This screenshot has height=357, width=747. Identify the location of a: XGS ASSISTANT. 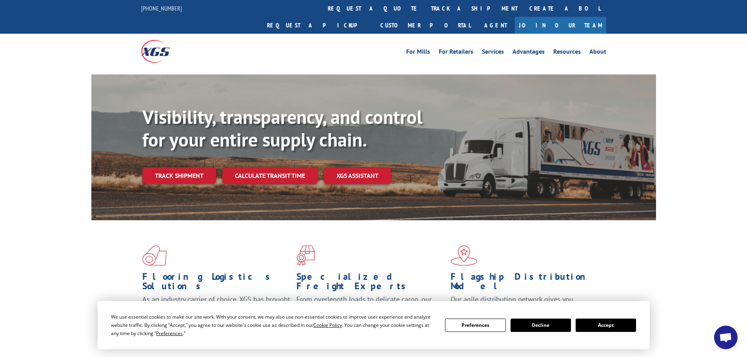
(357, 176).